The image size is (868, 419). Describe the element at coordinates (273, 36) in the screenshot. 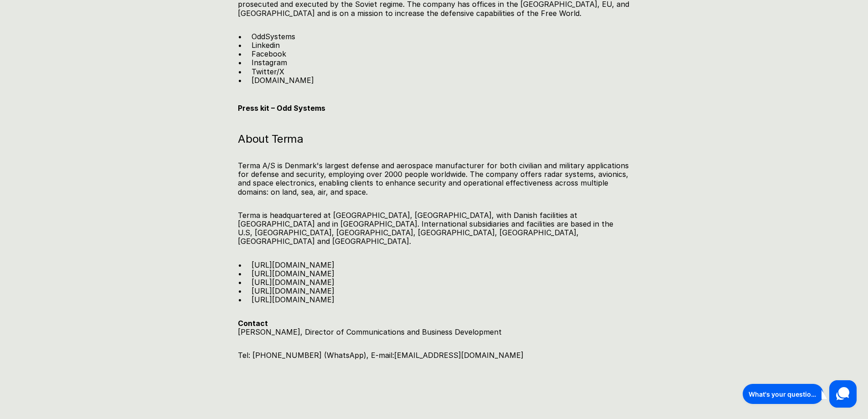

I see `a: OddSystems` at that location.